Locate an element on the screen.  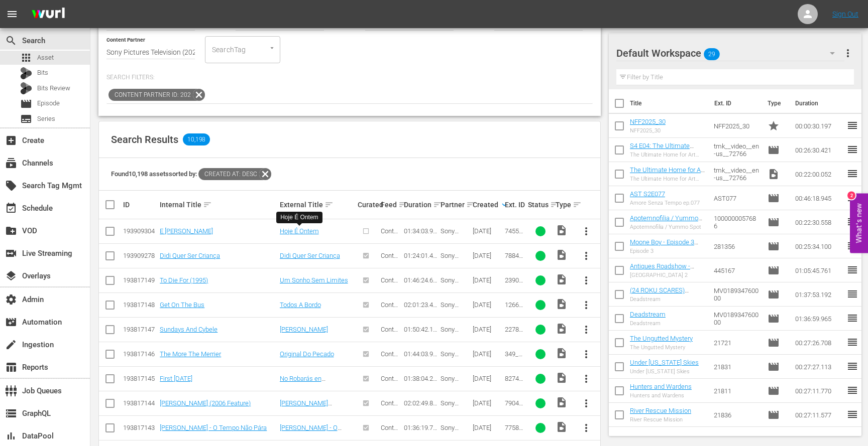
td: 00:27:26.708 is located at coordinates (818, 343).